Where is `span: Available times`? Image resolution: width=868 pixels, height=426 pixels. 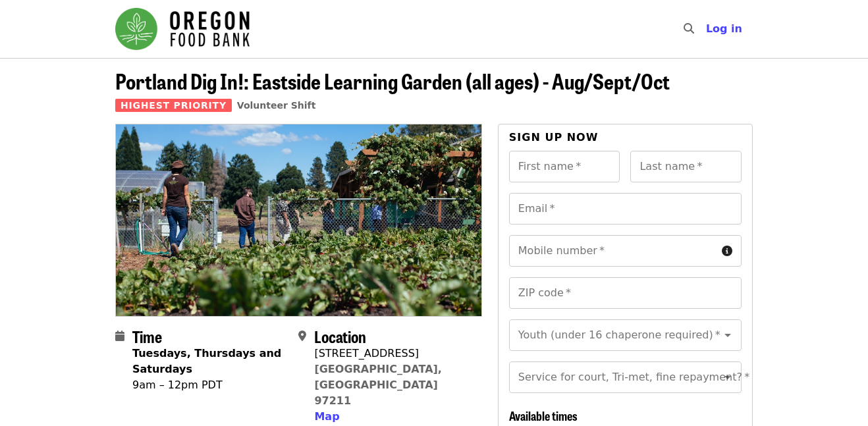 span: Available times is located at coordinates (544, 416).